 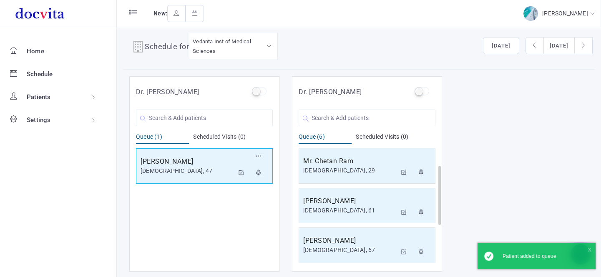 I want to click on span: Home, so click(x=35, y=51).